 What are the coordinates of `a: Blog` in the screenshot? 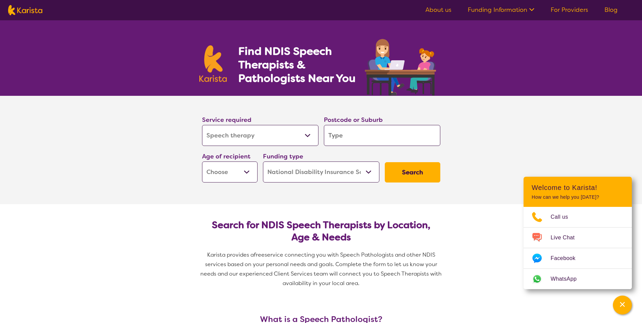 It's located at (611, 10).